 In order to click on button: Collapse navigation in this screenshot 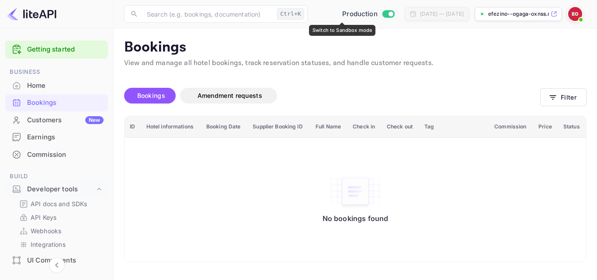, I will do `click(57, 265)`.